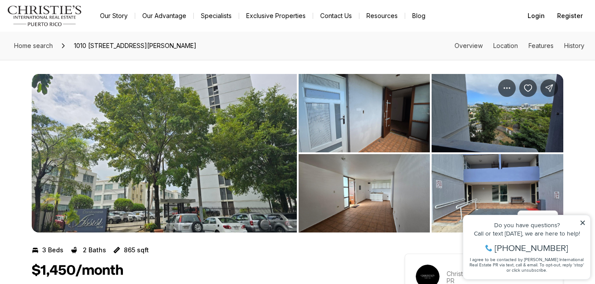 The width and height of the screenshot is (595, 284). Describe the element at coordinates (505, 45) in the screenshot. I see `a: Skip to: Location` at that location.